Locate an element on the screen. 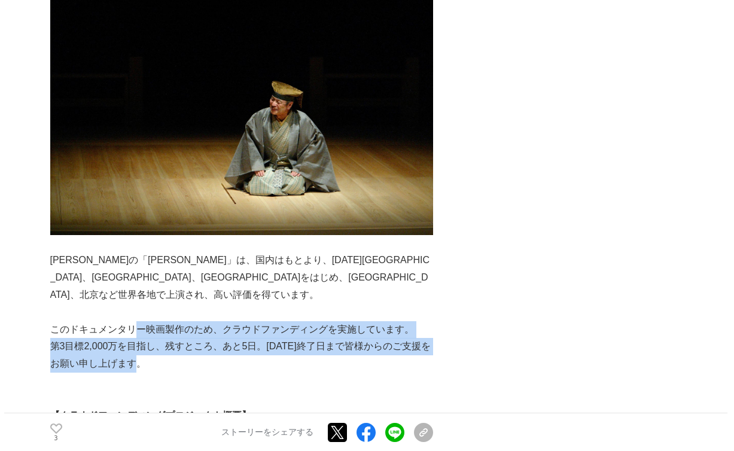  p: 3 is located at coordinates (56, 438).